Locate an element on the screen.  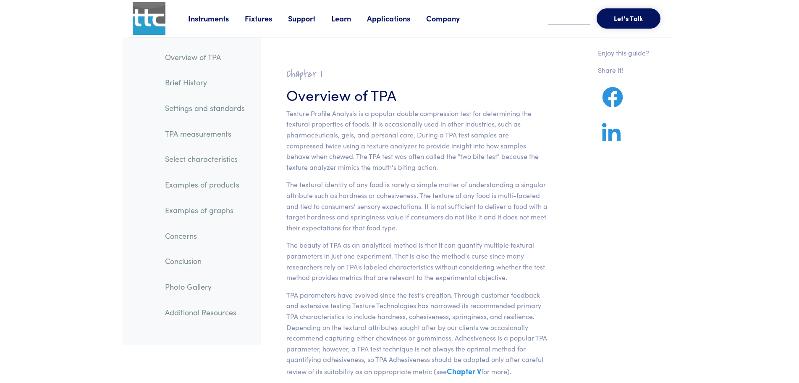
h2: Chapter I is located at coordinates (417, 74).